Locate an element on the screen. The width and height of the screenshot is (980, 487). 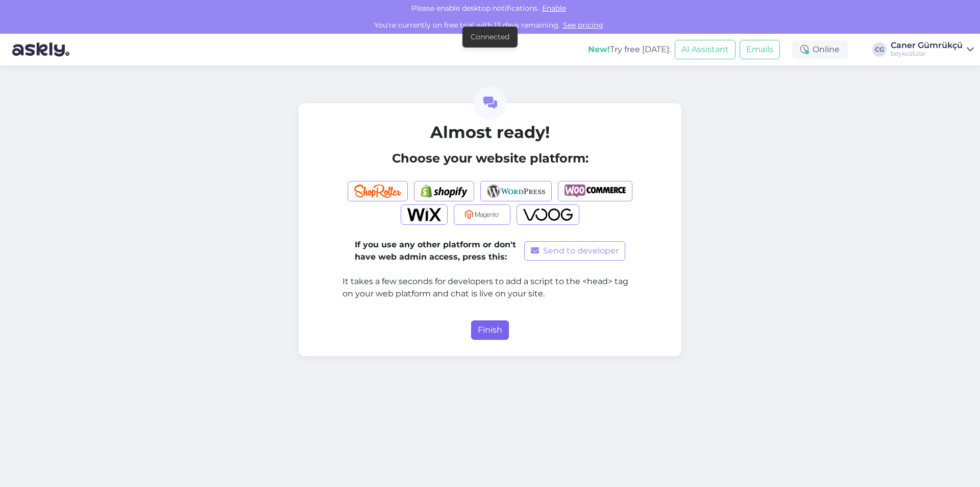
h4: Choose your website platform: is located at coordinates (490, 159).